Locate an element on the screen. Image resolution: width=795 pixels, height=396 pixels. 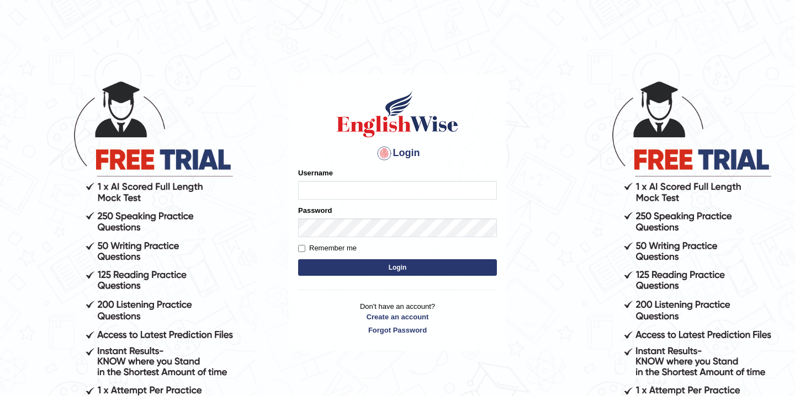
label: Remember me is located at coordinates (327, 248).